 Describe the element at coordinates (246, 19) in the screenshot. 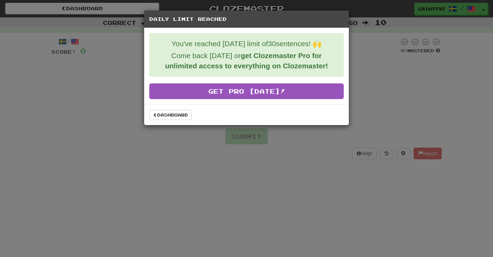

I see `h5: Daily Limit Reached` at that location.